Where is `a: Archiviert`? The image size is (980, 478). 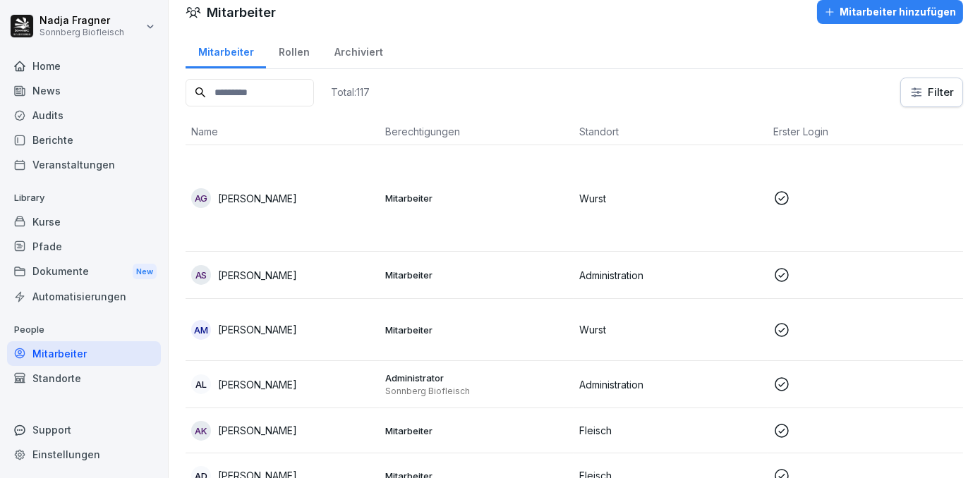
a: Archiviert is located at coordinates (359, 50).